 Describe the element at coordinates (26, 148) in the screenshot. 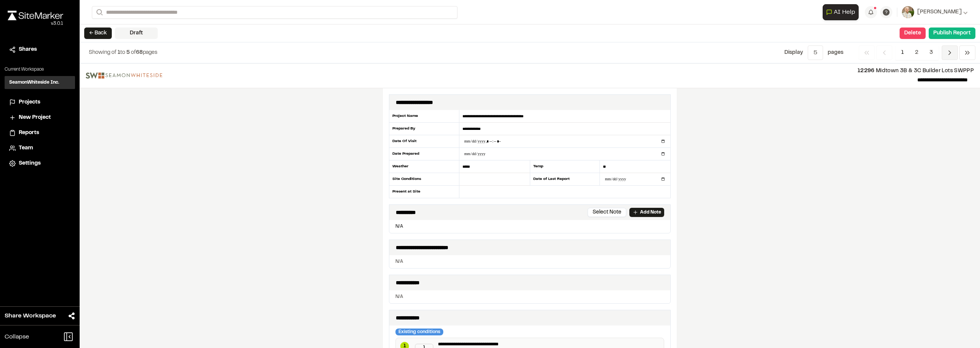

I see `span: Team` at that location.